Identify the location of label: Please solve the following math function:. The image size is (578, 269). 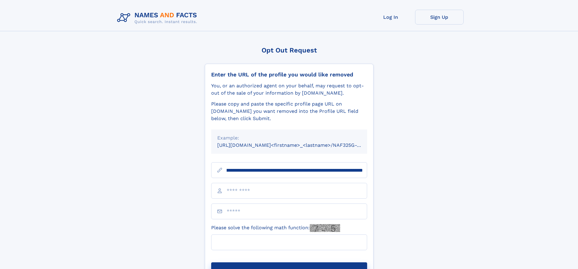
(276, 228).